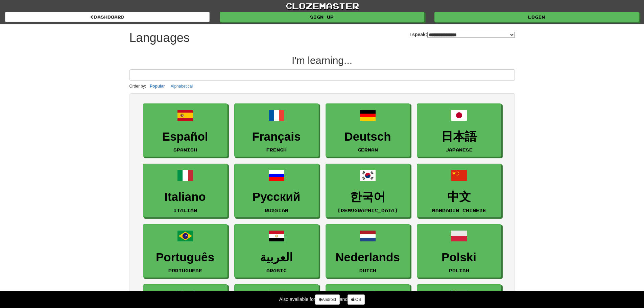  Describe the element at coordinates (185, 257) in the screenshot. I see `h3: Português` at that location.